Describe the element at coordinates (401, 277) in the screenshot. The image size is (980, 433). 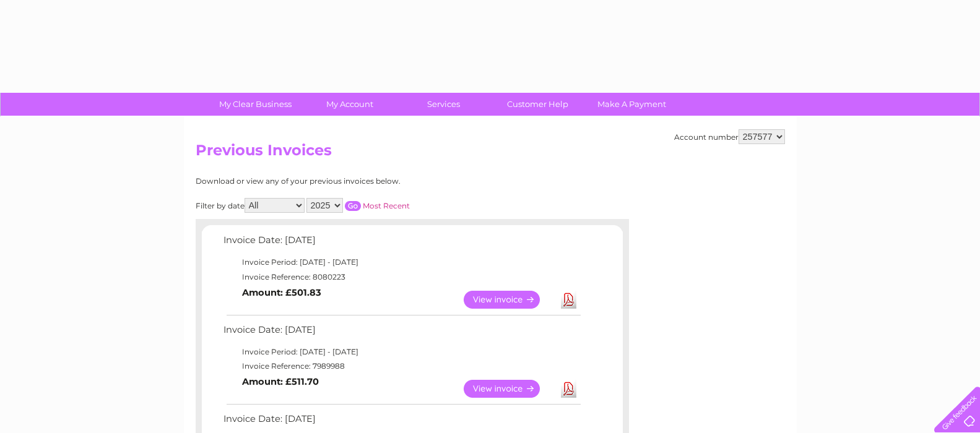
I see `td: Invoice Reference: 8080223` at that location.